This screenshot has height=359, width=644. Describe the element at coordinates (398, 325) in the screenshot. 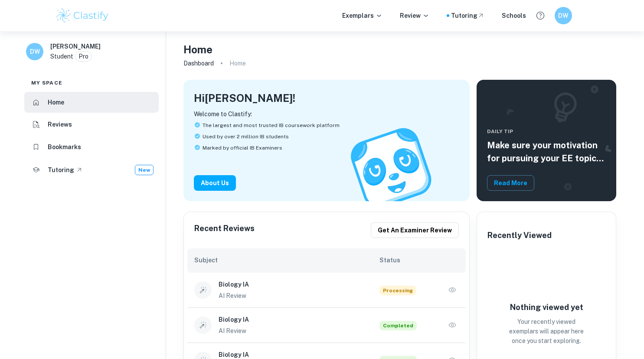

I see `span: Completed` at that location.